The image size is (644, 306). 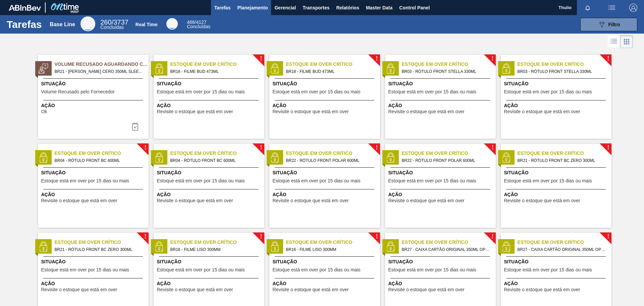 What do you see at coordinates (25, 25) in the screenshot?
I see `h1: Tarefas` at bounding box center [25, 25].